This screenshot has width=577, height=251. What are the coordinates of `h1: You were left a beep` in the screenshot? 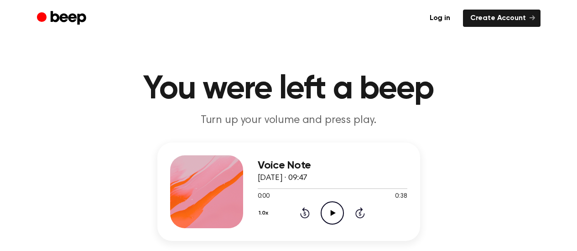 It's located at (288, 89).